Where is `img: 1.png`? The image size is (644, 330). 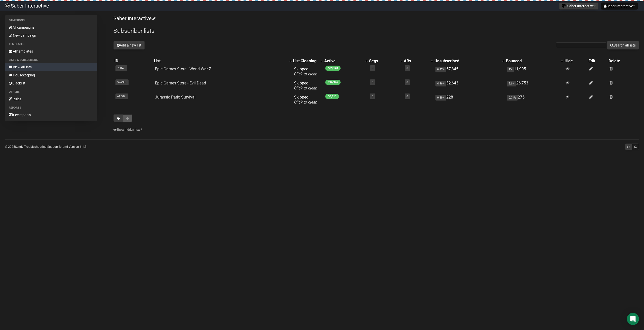
img: 1.png is located at coordinates (564, 6).